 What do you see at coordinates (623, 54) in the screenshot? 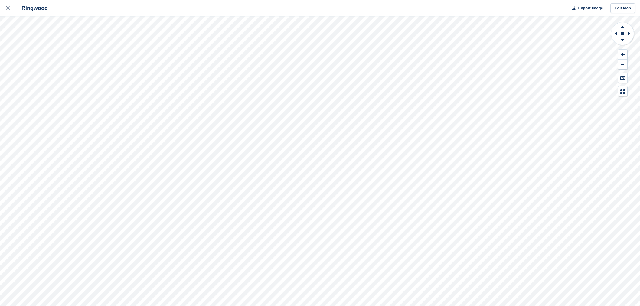
I see `button: Zoom In` at bounding box center [623, 54].